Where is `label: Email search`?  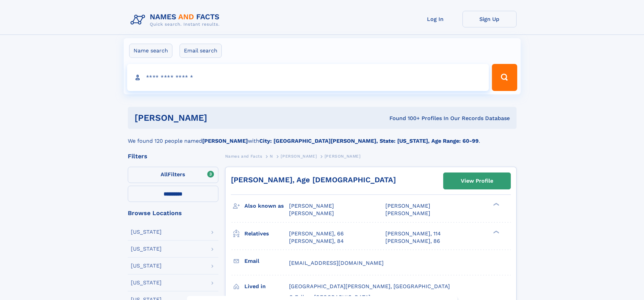 label: Email search is located at coordinates (201, 50).